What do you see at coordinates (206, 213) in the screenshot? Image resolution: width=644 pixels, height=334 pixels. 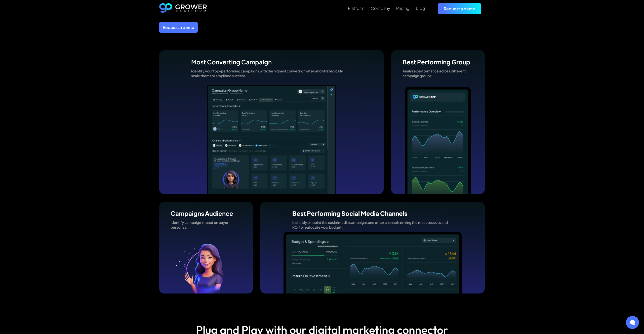 I see `h4: Campaigns Audience` at bounding box center [206, 213].